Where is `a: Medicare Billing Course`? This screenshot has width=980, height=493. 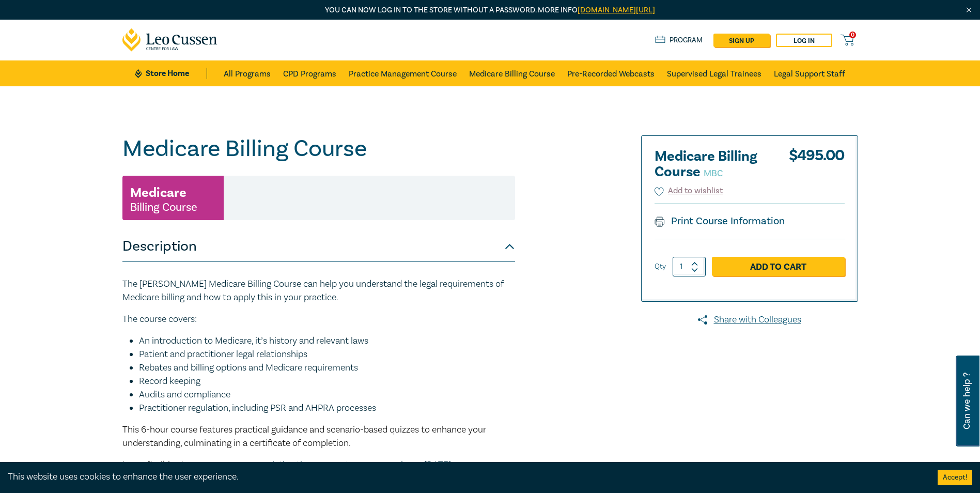
a: Medicare Billing Course is located at coordinates (512, 73).